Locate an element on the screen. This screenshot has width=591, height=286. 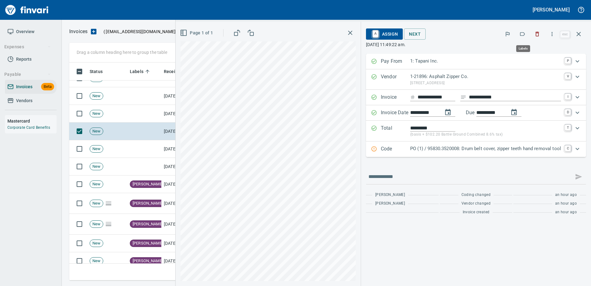
span: This records your message into the invoice and notifies anyone mentioned is located at coordinates (579, 177).